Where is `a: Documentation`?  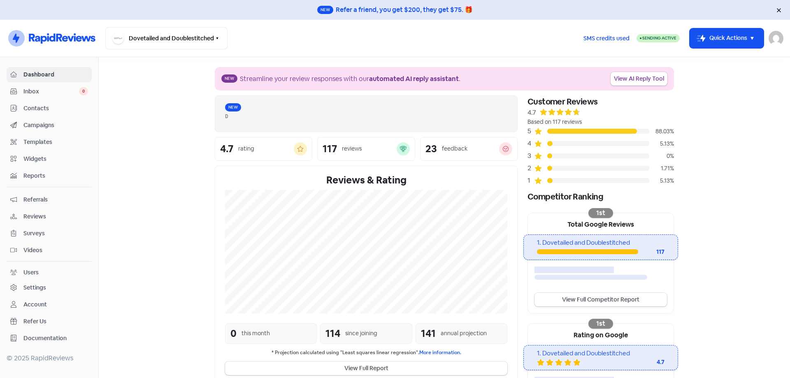
a: Documentation is located at coordinates (49, 338).